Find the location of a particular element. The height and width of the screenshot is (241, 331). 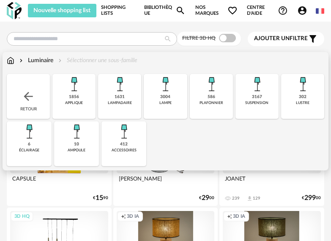

div: 1856 is located at coordinates (74, 97).